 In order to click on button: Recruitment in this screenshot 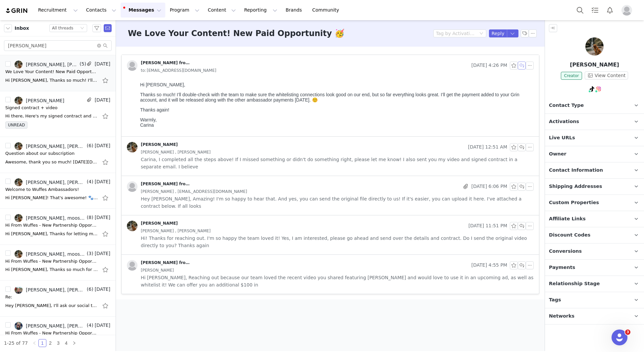, I will do `click(58, 9)`.